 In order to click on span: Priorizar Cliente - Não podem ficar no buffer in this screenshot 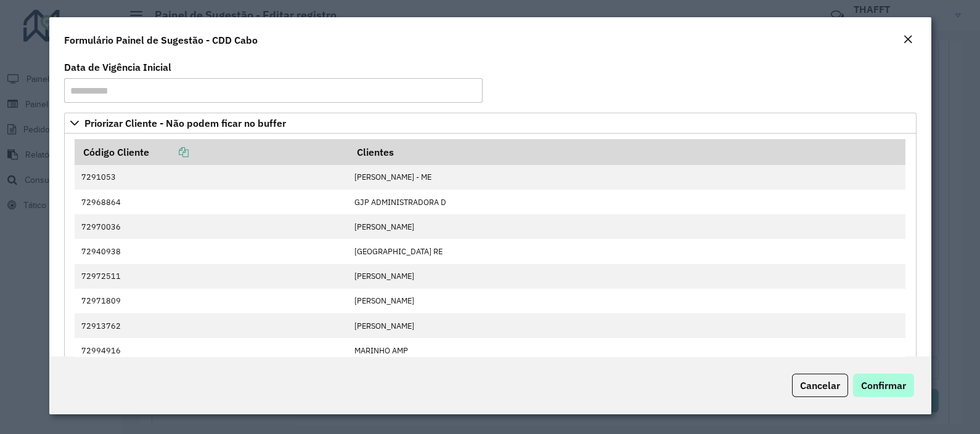, I will do `click(185, 123)`.